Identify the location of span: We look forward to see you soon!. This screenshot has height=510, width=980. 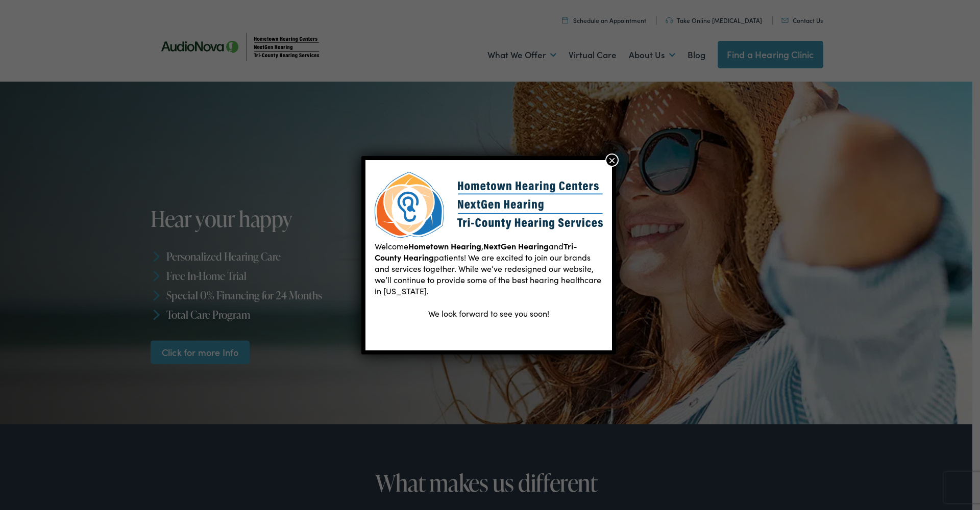
(489, 313).